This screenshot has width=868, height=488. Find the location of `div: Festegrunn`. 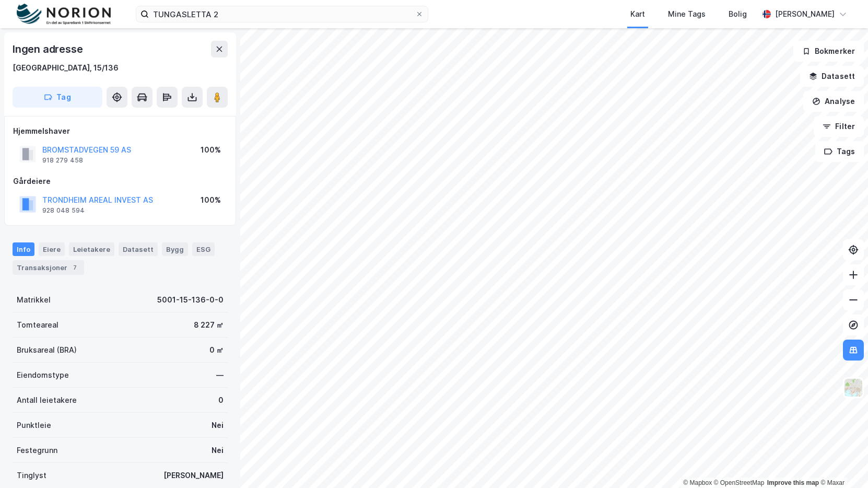

div: Festegrunn is located at coordinates (37, 450).